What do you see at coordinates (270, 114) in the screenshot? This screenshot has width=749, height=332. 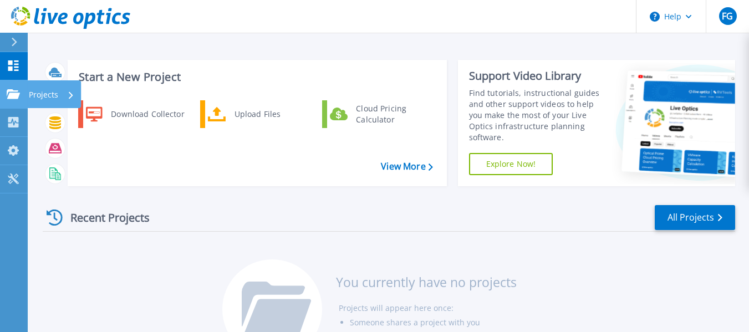 I see `div: Upload Files` at bounding box center [270, 114].